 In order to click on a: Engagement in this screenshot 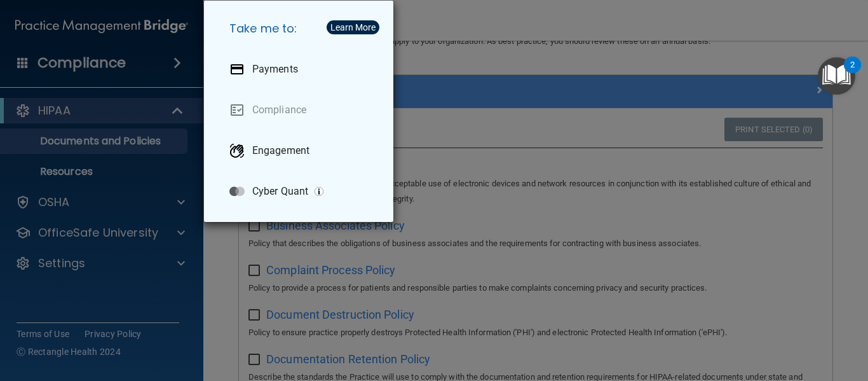, I will do `click(301, 150)`.